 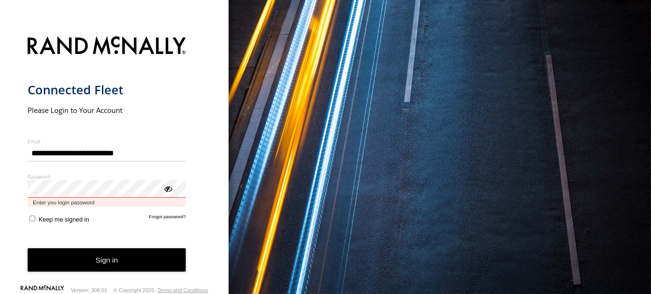 I want to click on div: Version: 308.01, so click(x=89, y=290).